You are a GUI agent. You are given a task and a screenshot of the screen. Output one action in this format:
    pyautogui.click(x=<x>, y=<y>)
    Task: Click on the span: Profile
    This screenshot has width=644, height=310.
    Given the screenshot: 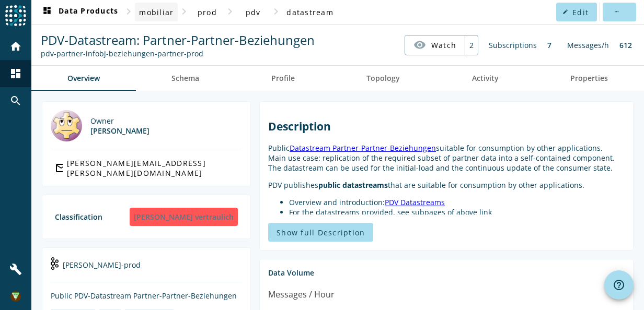 What is the action you would take?
    pyautogui.click(x=283, y=79)
    